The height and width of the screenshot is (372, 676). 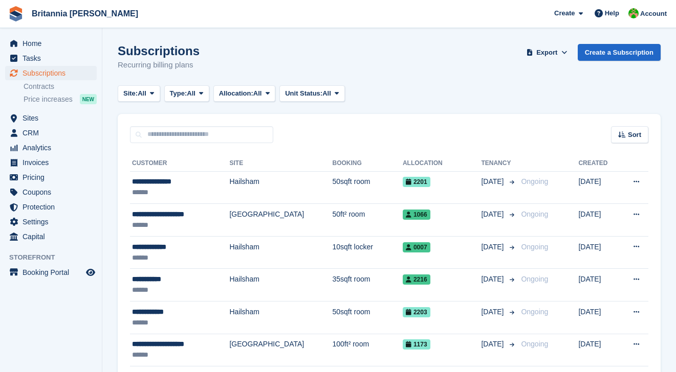 I want to click on span: Settings, so click(x=53, y=222).